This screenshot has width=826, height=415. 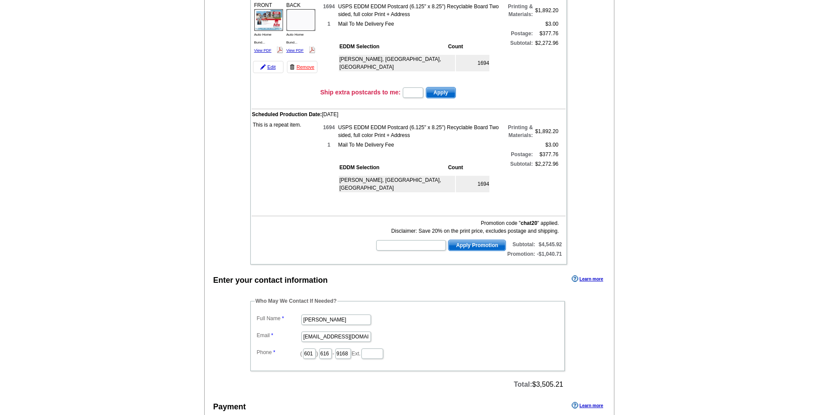 I want to click on span: Scheduled Production Date:, so click(x=287, y=115).